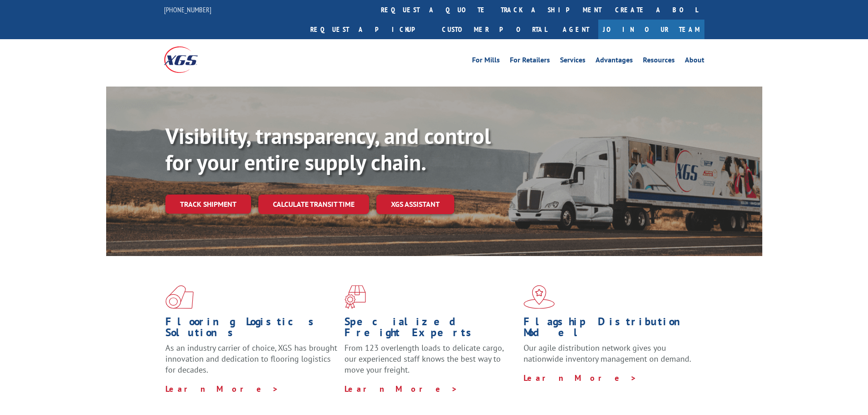 Image resolution: width=868 pixels, height=415 pixels. What do you see at coordinates (659, 61) in the screenshot?
I see `a: Resources` at bounding box center [659, 61].